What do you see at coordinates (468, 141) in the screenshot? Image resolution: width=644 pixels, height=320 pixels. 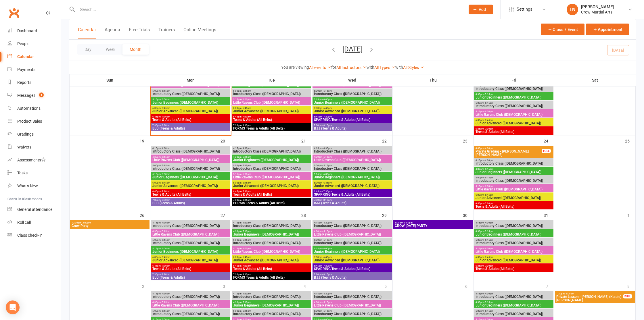 I see `div: 23` at bounding box center [468, 141].